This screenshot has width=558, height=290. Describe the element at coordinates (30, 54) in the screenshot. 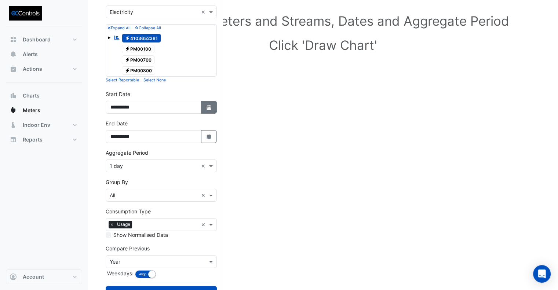

I see `span: Alerts` at that location.